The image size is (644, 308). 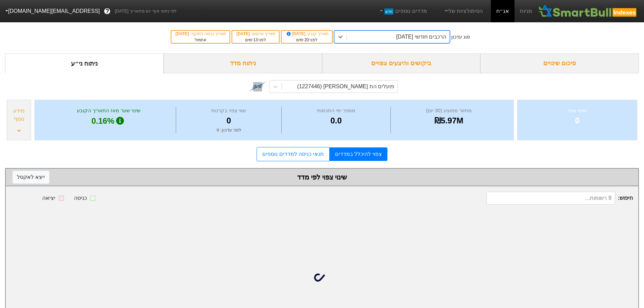 What do you see at coordinates (80, 198) in the screenshot?
I see `div: כניסה` at bounding box center [80, 198].